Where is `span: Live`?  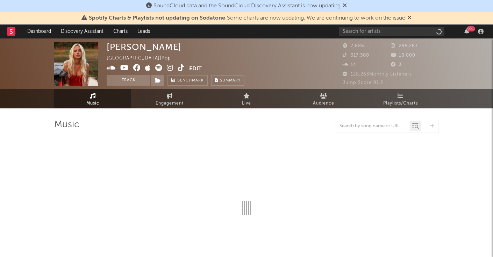
span: Live is located at coordinates (246, 103).